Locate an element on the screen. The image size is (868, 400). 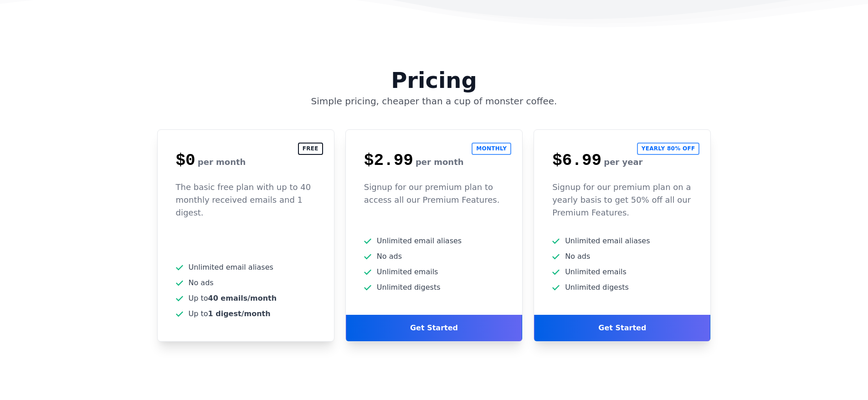
b: 1 digest/month is located at coordinates (239, 314).